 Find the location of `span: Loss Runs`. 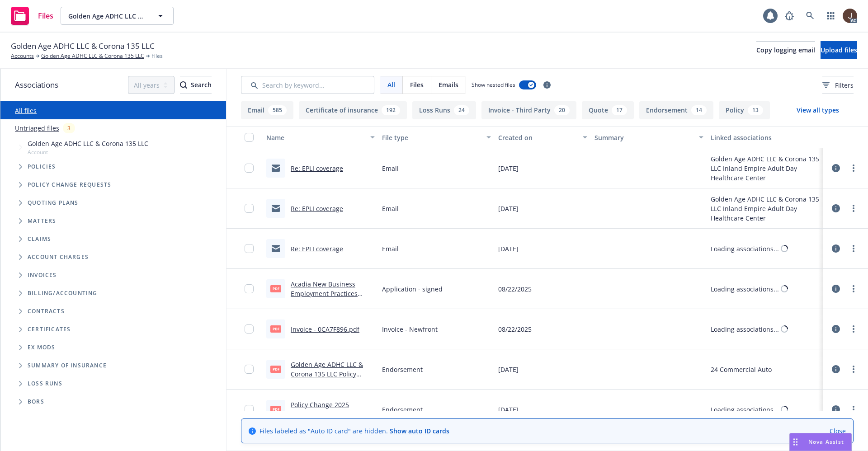

span: Loss Runs is located at coordinates (45, 384).